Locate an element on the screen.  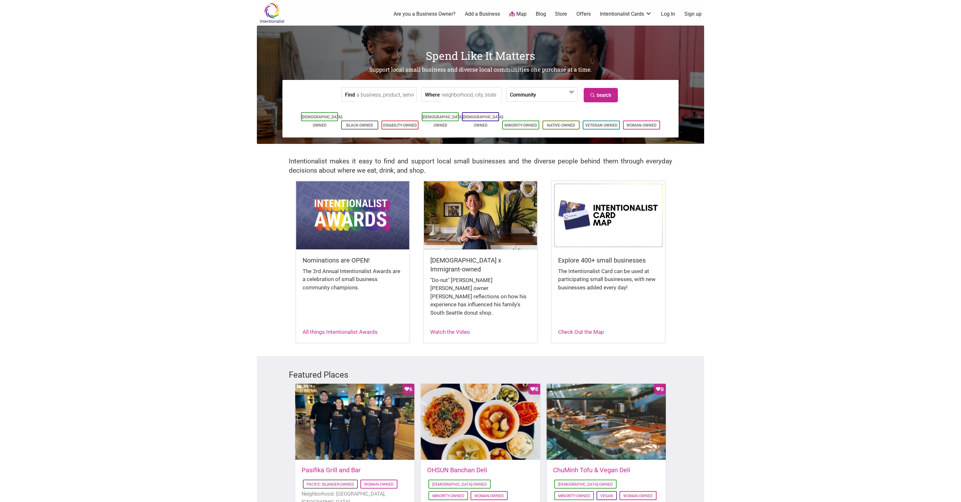
a: Veteran-Owned is located at coordinates (602, 125).